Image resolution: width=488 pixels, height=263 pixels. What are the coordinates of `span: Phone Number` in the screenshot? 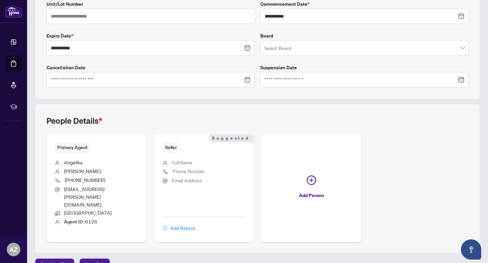 It's located at (188, 171).